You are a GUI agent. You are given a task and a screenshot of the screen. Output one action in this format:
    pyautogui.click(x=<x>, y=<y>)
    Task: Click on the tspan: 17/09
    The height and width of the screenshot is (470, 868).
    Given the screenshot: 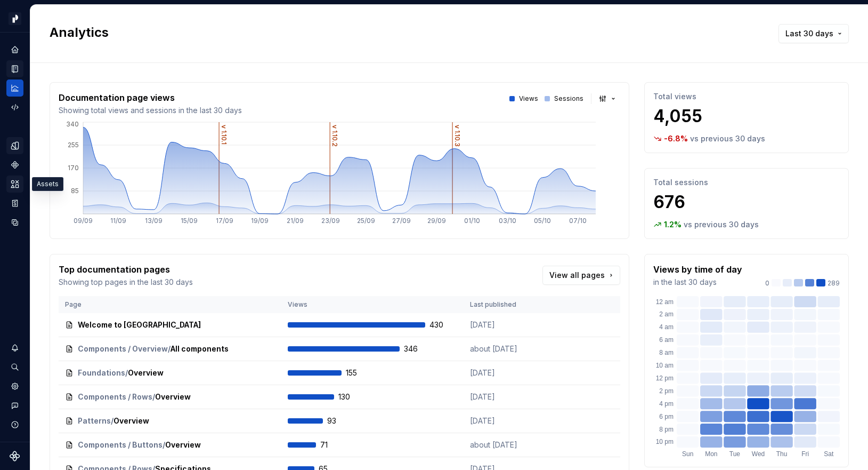 What is the action you would take?
    pyautogui.click(x=224, y=220)
    